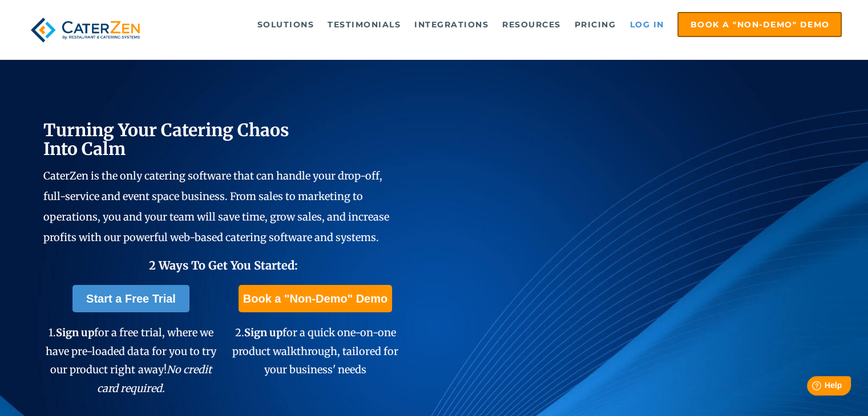  Describe the element at coordinates (315, 351) in the screenshot. I see `span: 2. for a quick one-on-one product walkthrough, tailored for your business' needs` at that location.